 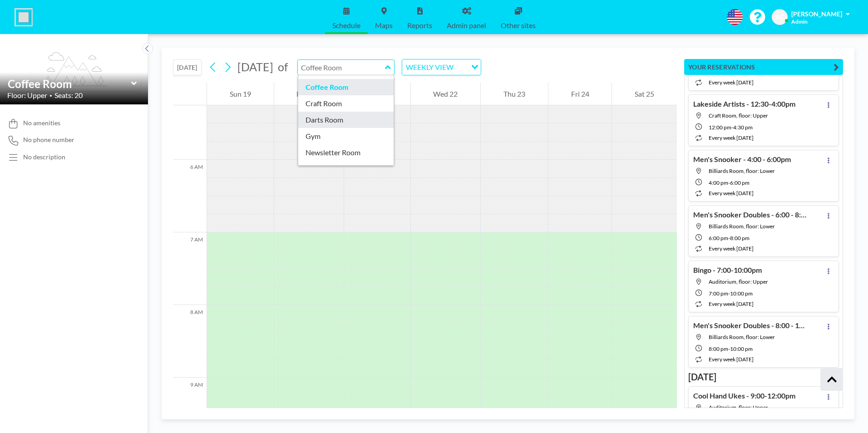 What do you see at coordinates (515, 94) in the screenshot?
I see `div: Thu 23` at bounding box center [515, 94].